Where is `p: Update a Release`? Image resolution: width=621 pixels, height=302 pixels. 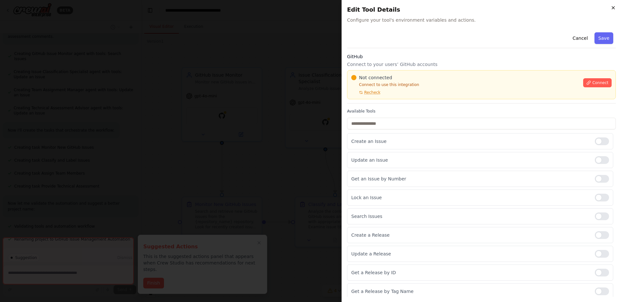 p: Update a Release is located at coordinates (470, 254).